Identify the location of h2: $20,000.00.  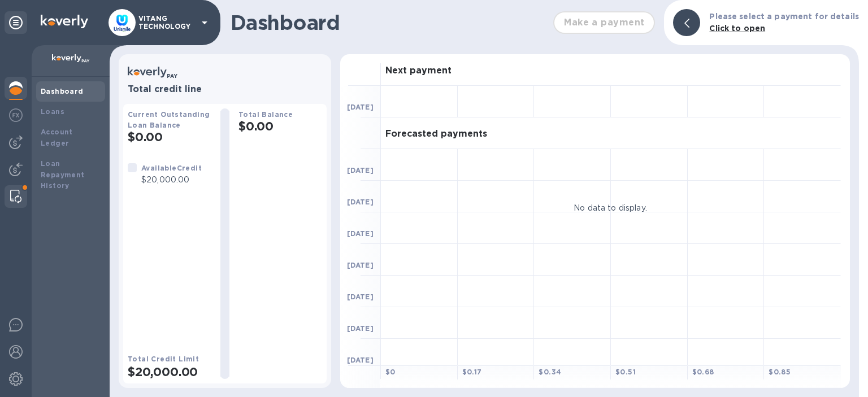
(169, 372).